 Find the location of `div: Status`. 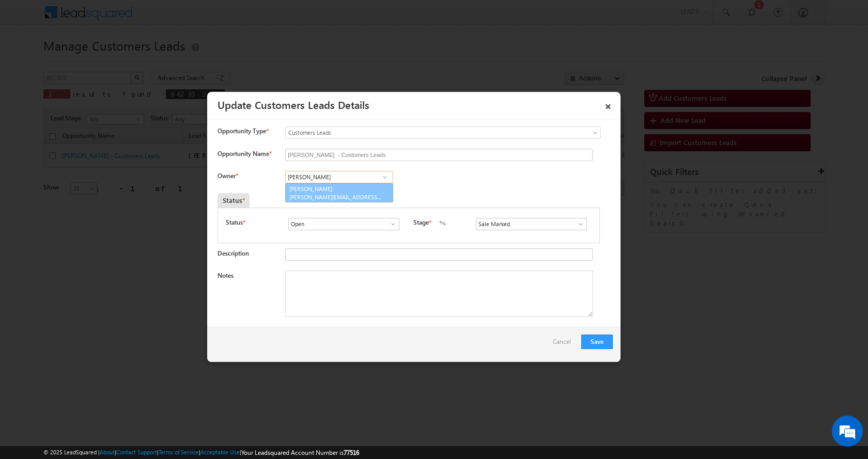

div: Status is located at coordinates (233, 200).